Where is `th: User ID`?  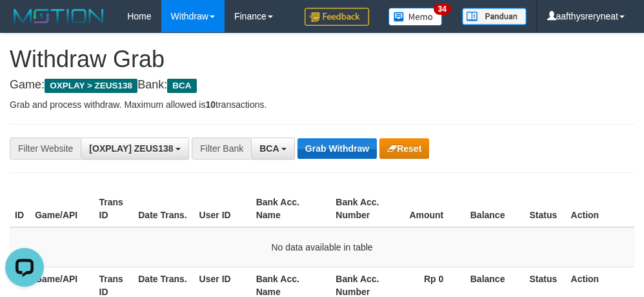
th: User ID is located at coordinates (223, 209).